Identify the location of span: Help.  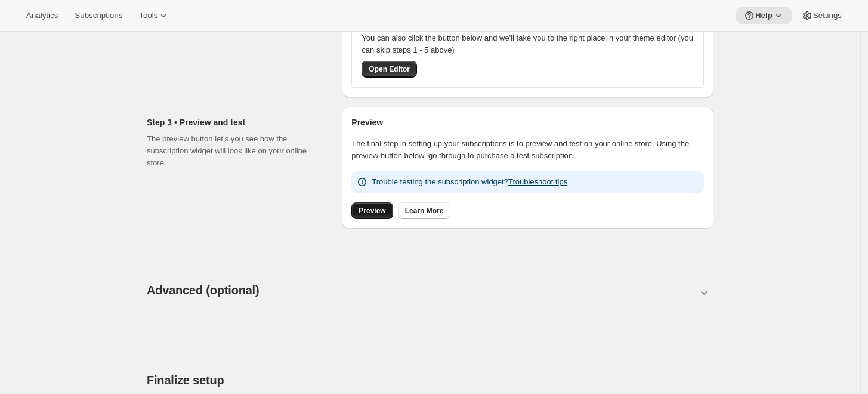
(763, 16).